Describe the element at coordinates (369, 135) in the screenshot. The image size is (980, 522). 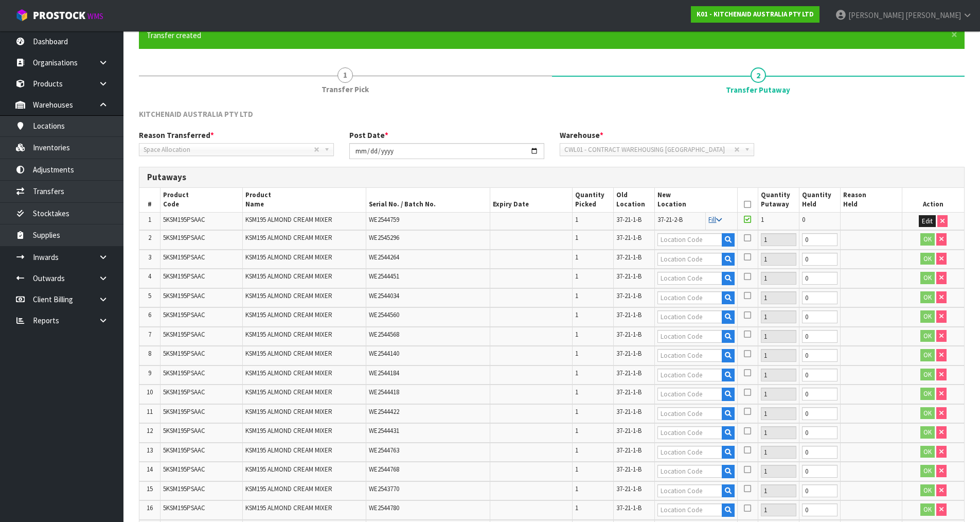
I see `label: Post Date` at that location.